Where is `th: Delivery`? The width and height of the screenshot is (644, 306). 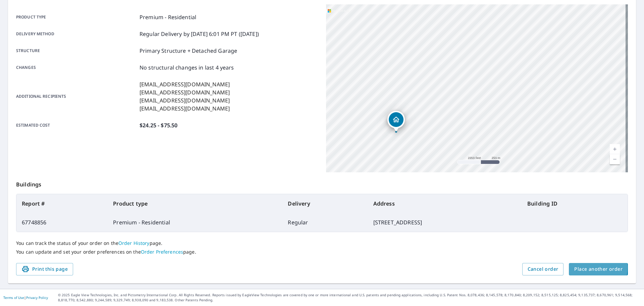
th: Delivery is located at coordinates (325, 203).